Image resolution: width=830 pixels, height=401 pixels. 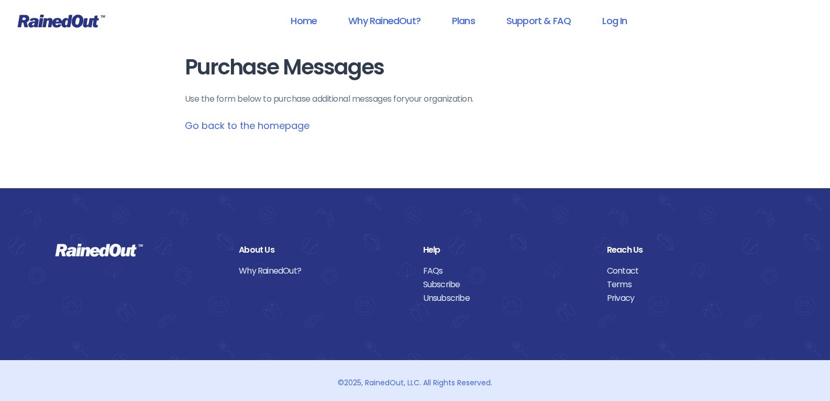 What do you see at coordinates (691, 298) in the screenshot?
I see `a: Privacy` at bounding box center [691, 298].